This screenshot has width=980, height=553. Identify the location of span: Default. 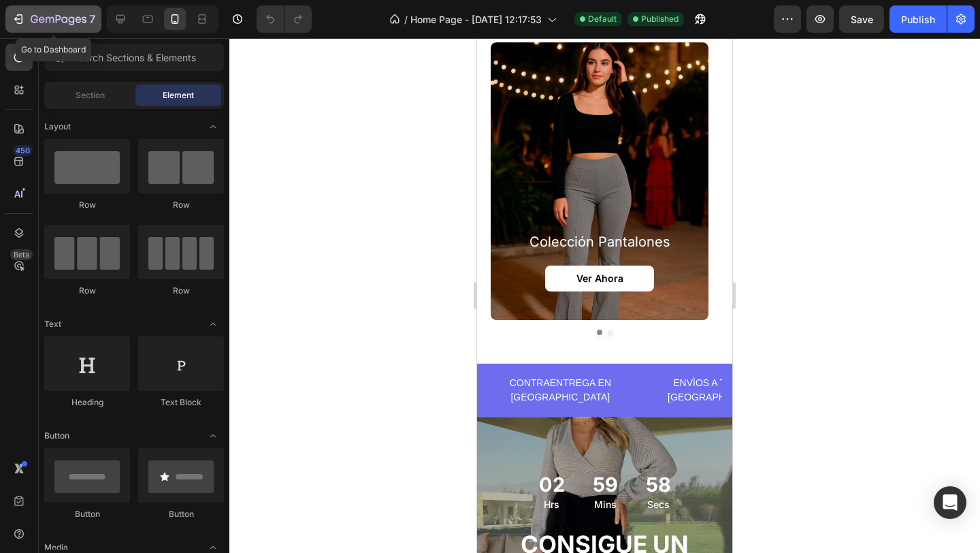
(603, 19).